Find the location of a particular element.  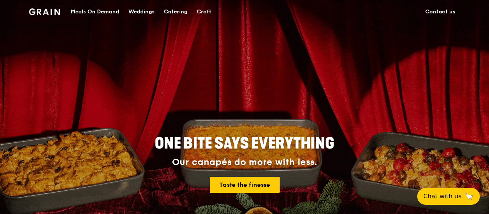

a: Contact us is located at coordinates (441, 12).